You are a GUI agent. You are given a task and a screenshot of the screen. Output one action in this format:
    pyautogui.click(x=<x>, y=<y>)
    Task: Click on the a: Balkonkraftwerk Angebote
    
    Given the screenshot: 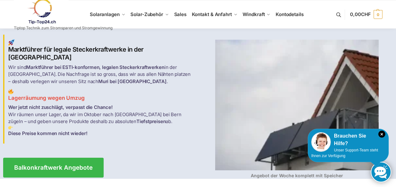 What is the action you would take?
    pyautogui.click(x=53, y=168)
    